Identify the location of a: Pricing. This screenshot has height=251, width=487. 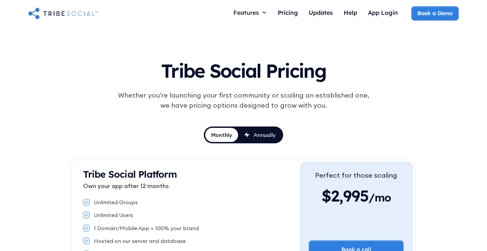
(288, 13).